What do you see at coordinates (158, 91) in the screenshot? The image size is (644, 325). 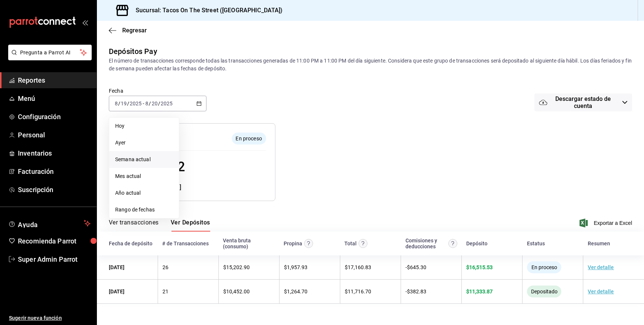 I see `label: Fecha` at bounding box center [158, 91].